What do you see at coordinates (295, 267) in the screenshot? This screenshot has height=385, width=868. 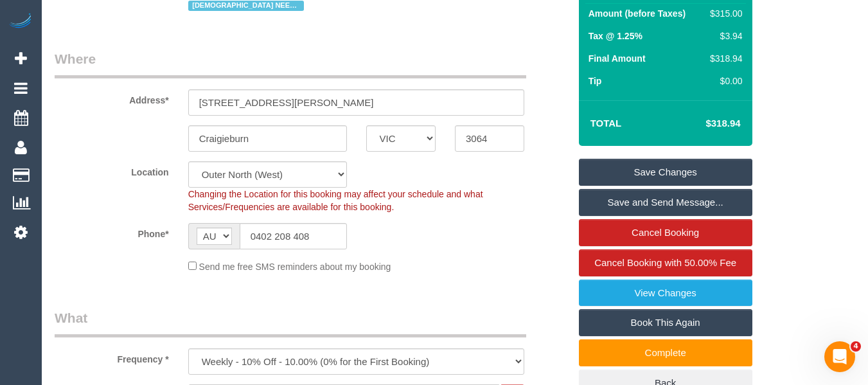 I see `span: Send me free SMS reminders about my booking` at bounding box center [295, 267].